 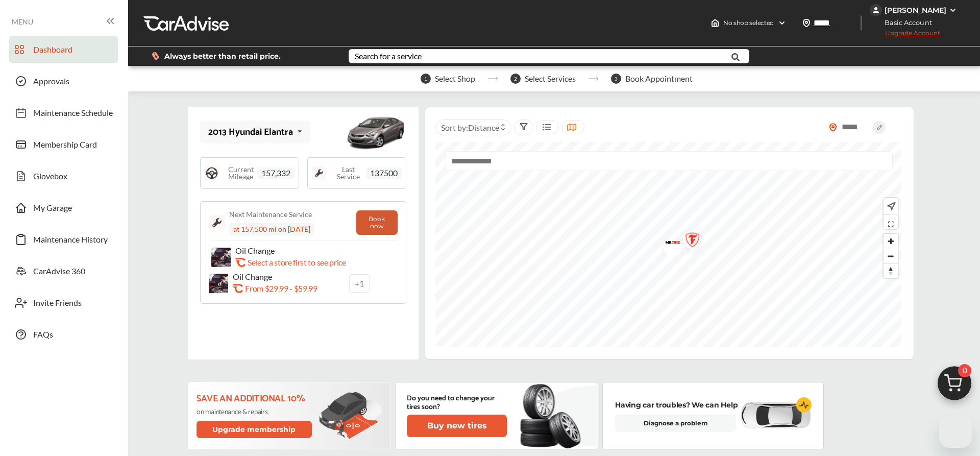 I want to click on span: 137500, so click(x=384, y=173).